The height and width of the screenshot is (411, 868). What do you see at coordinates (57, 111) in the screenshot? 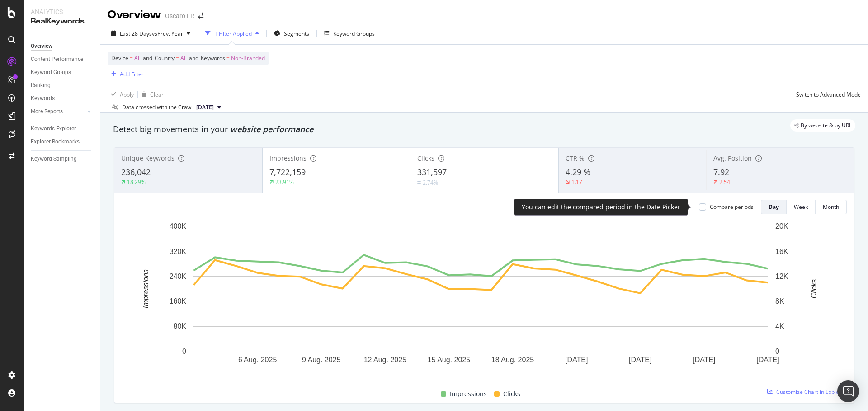
I see `a: More Reports` at bounding box center [57, 111].